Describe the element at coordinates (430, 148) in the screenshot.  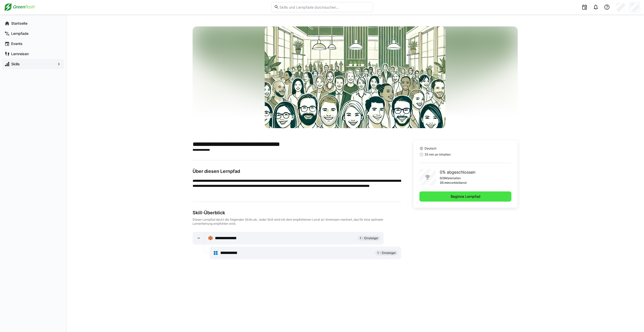
I see `span: Deutsch` at that location.